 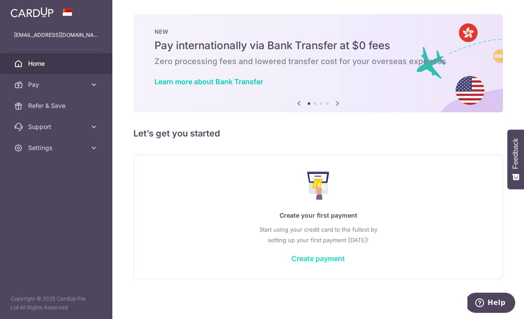 What do you see at coordinates (318, 63) in the screenshot?
I see `img: Bank transfer banner` at bounding box center [318, 63].